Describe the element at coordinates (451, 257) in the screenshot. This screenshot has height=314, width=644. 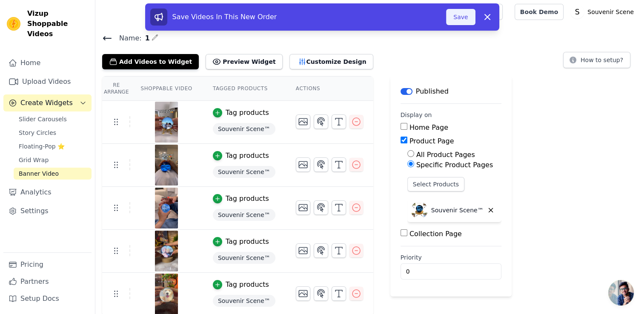
I see `label: Priority` at that location.